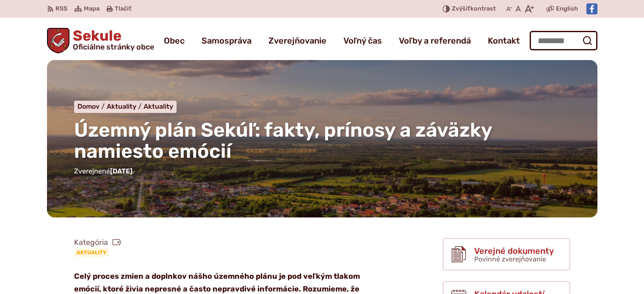  What do you see at coordinates (92, 9) in the screenshot?
I see `span: Mapa` at bounding box center [92, 9].